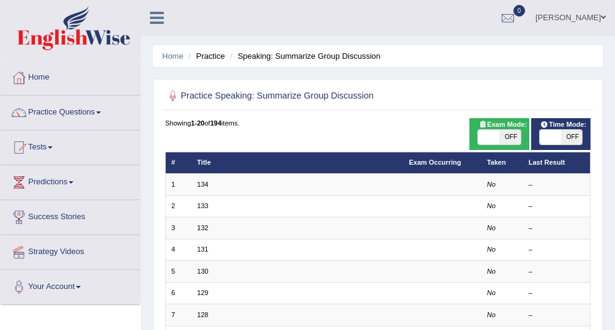 The height and width of the screenshot is (330, 615). Describe the element at coordinates (202, 228) in the screenshot. I see `a: 132` at that location.